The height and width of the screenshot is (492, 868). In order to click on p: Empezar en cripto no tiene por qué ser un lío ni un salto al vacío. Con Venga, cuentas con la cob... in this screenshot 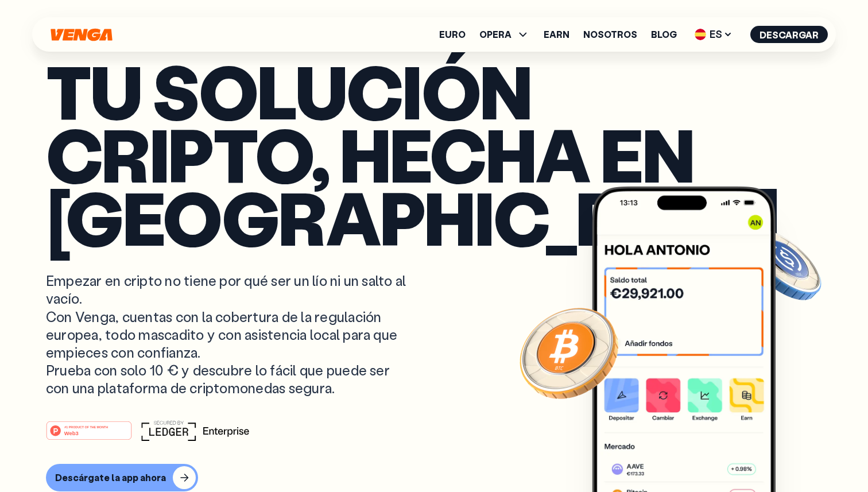, I will do `click(228, 334)`.